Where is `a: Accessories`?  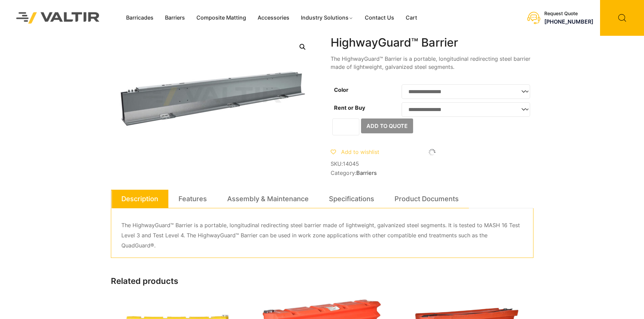
a: Accessories is located at coordinates (273, 18).